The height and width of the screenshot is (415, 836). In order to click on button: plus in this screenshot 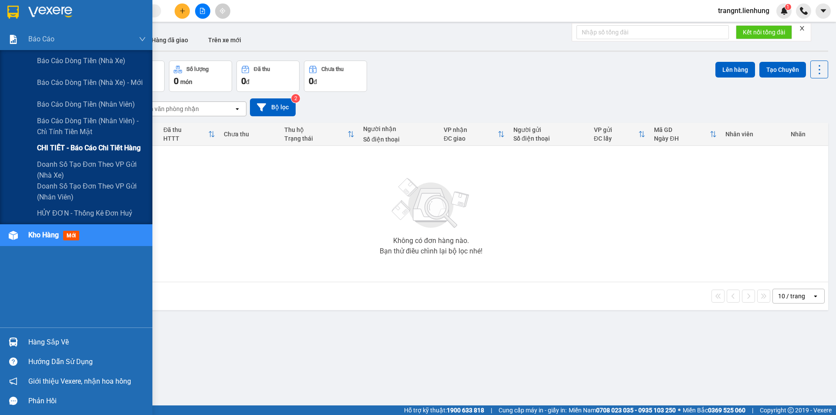, I will do `click(182, 11)`.